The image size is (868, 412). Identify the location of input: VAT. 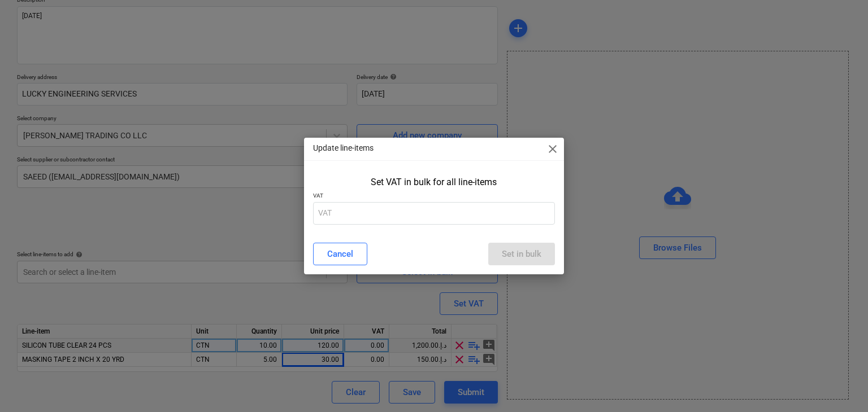
(434, 213).